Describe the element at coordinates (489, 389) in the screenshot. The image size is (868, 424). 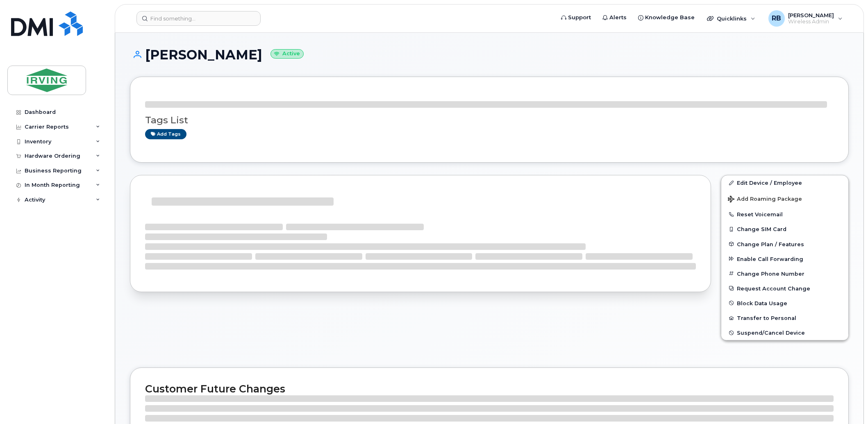
I see `h2: Customer Future Changes` at that location.